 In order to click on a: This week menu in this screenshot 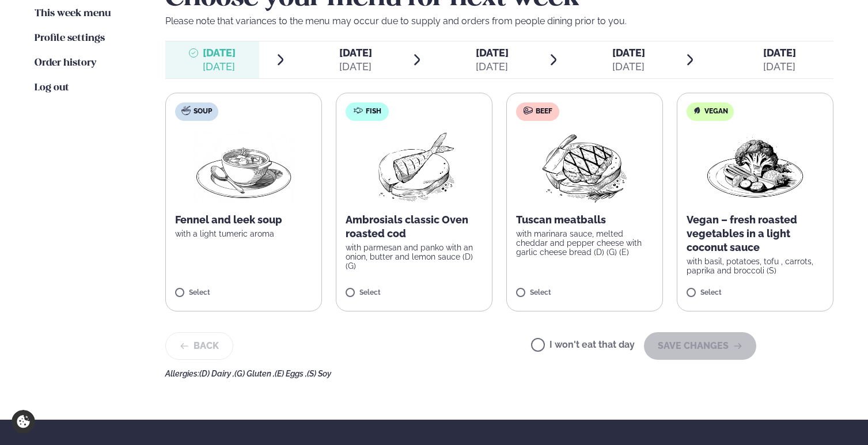, I will do `click(73, 14)`.